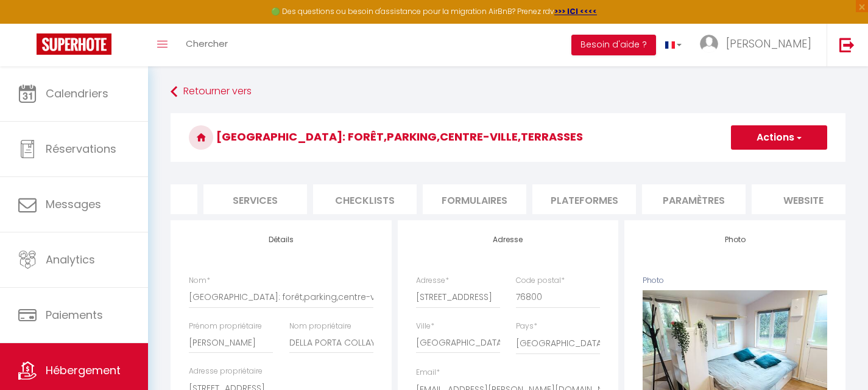  What do you see at coordinates (575, 11) in the screenshot?
I see `a: >>> ICI <<<<` at bounding box center [575, 11].